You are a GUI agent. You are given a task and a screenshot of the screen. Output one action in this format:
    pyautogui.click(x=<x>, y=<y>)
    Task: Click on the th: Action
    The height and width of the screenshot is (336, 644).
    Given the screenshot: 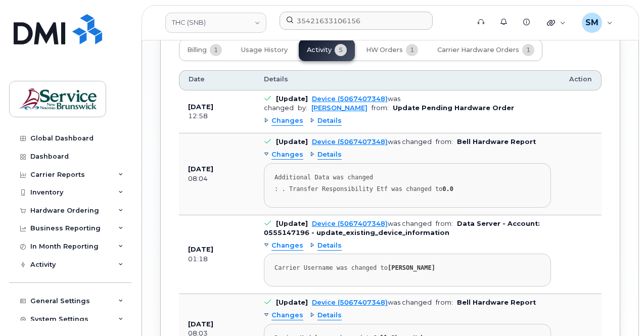 What is the action you would take?
    pyautogui.click(x=581, y=80)
    